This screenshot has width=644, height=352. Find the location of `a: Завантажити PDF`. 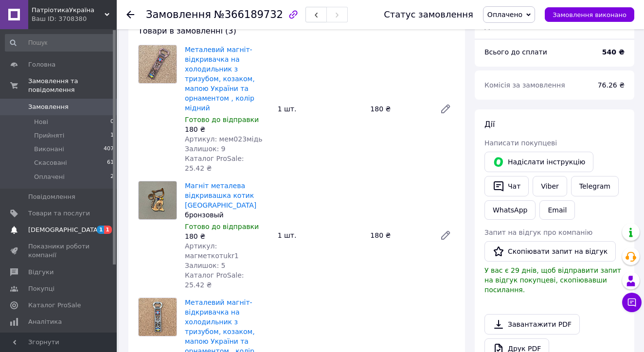

a: Завантажити PDF is located at coordinates (532, 324).